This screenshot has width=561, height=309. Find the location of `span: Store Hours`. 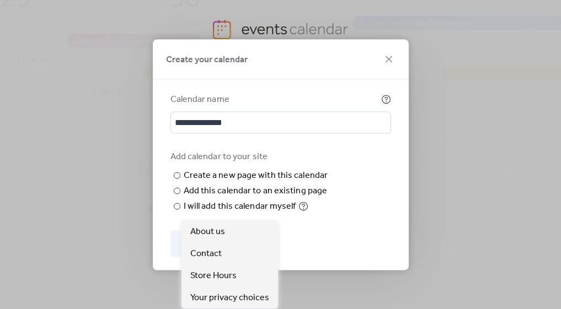

span: Store Hours is located at coordinates (213, 276).